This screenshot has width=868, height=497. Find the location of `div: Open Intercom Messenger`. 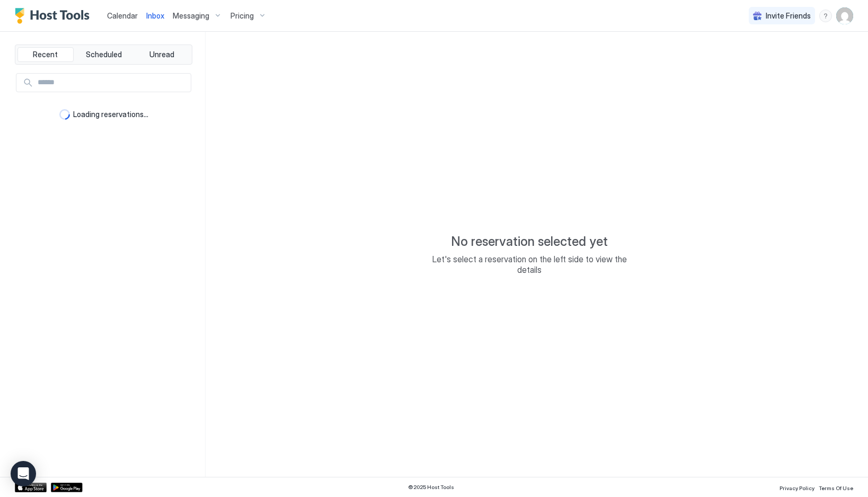

div: Open Intercom Messenger is located at coordinates (23, 474).